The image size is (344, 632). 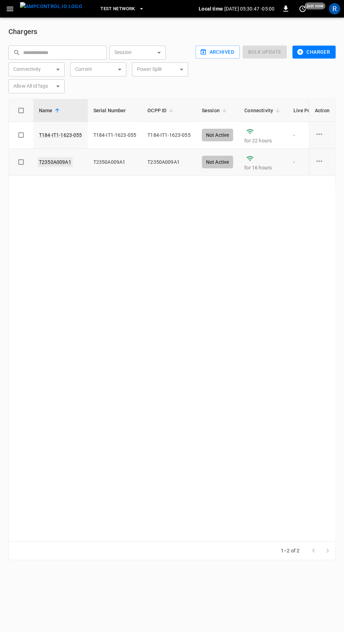 What do you see at coordinates (211, 9) in the screenshot?
I see `p: Local time` at bounding box center [211, 9].